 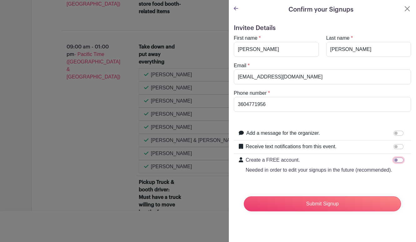 I want to click on input: Submit Signup, so click(x=323, y=204).